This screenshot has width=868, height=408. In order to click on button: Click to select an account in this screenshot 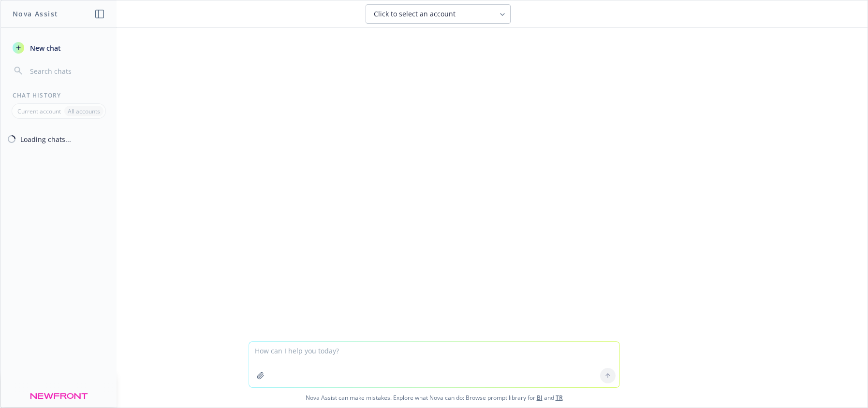, I will do `click(438, 14)`.